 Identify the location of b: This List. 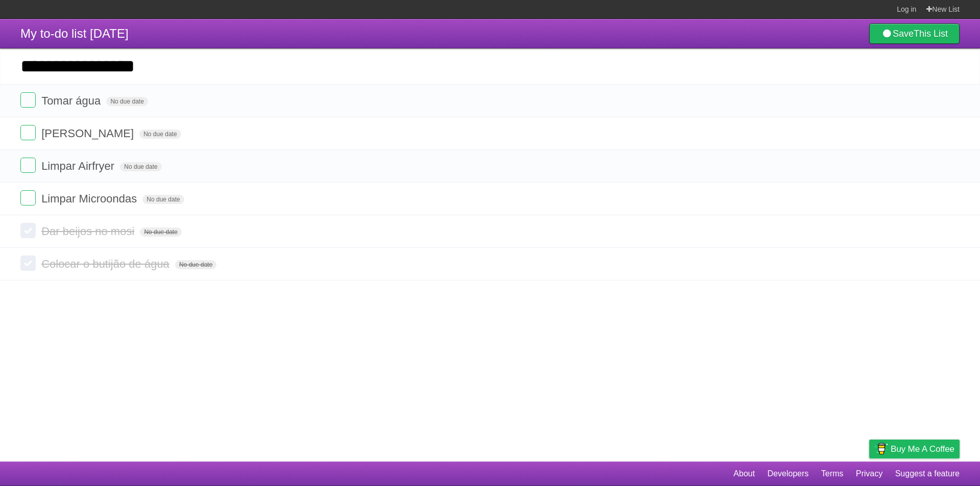
(931, 34).